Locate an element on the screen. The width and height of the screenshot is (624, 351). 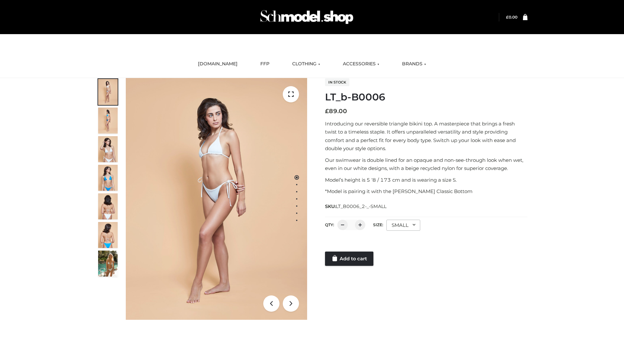
bdi: 89.00 is located at coordinates (336, 111).